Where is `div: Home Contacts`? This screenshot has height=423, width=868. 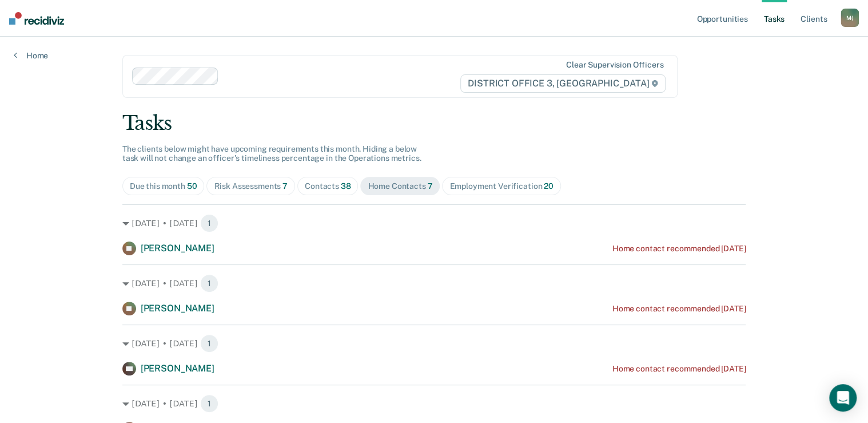 div: Home Contacts is located at coordinates (400, 186).